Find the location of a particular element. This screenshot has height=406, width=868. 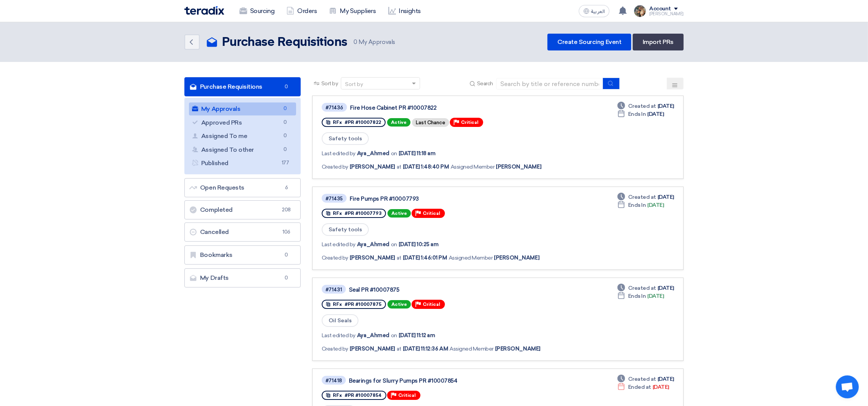

div: #71436 is located at coordinates (334, 108).